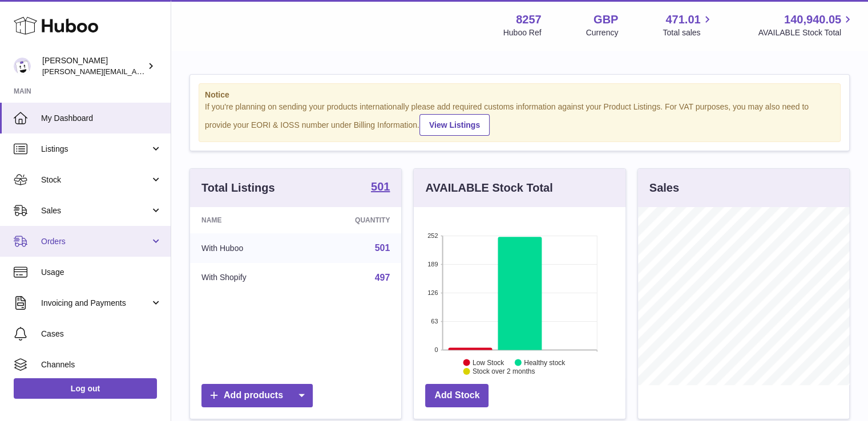 The width and height of the screenshot is (868, 421). What do you see at coordinates (102, 334) in the screenshot?
I see `span: Cases` at bounding box center [102, 334].